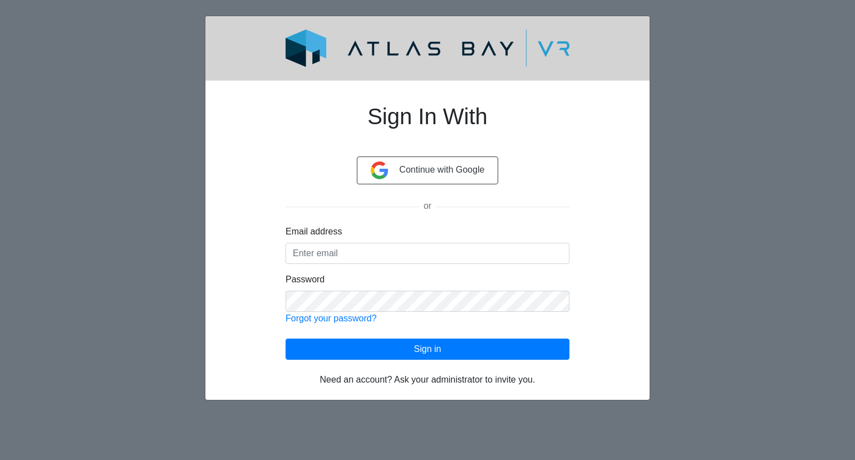  I want to click on h1: Sign In With, so click(427, 123).